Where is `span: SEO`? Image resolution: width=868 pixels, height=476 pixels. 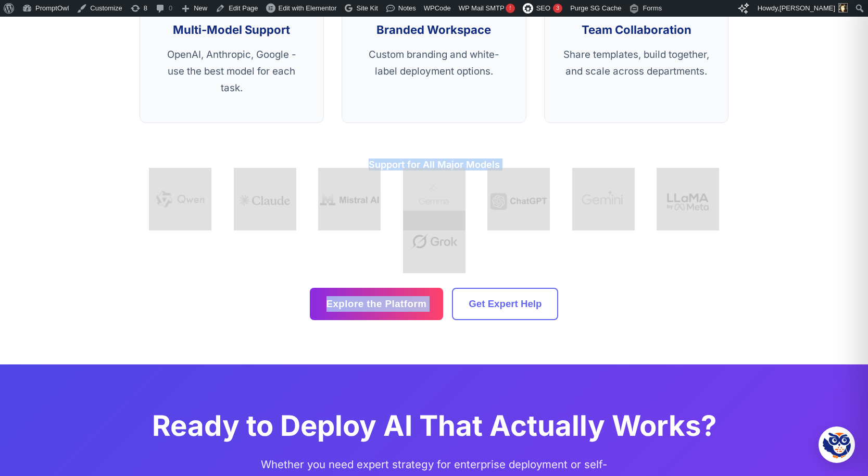 span: SEO is located at coordinates (543, 8).